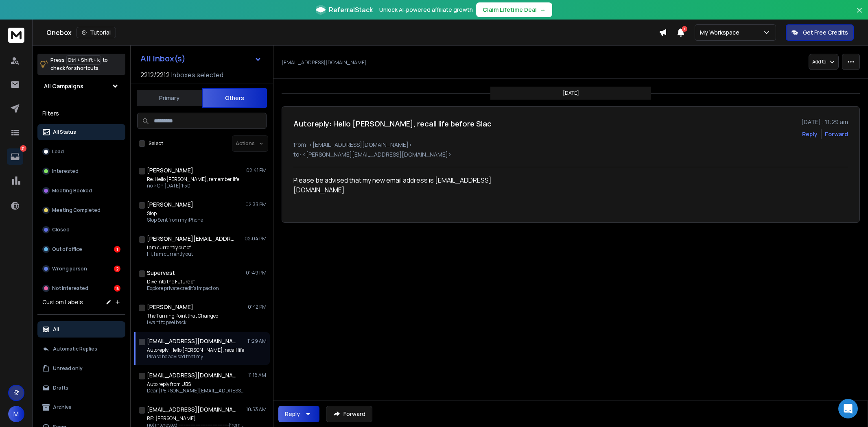 The width and height of the screenshot is (868, 427). I want to click on label: Select, so click(156, 144).